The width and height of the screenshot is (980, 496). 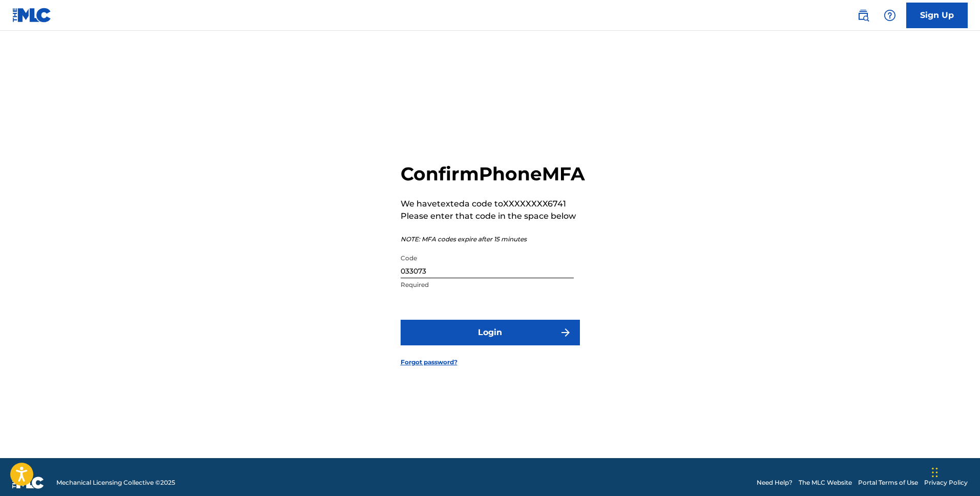 What do you see at coordinates (490, 333) in the screenshot?
I see `button: Login` at bounding box center [490, 333].